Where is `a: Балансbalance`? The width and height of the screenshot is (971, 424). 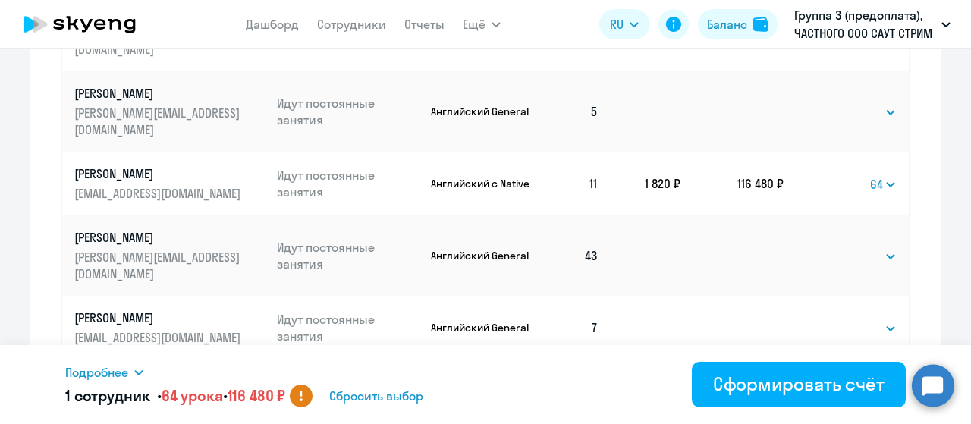
a: Балансbalance is located at coordinates (737, 24).